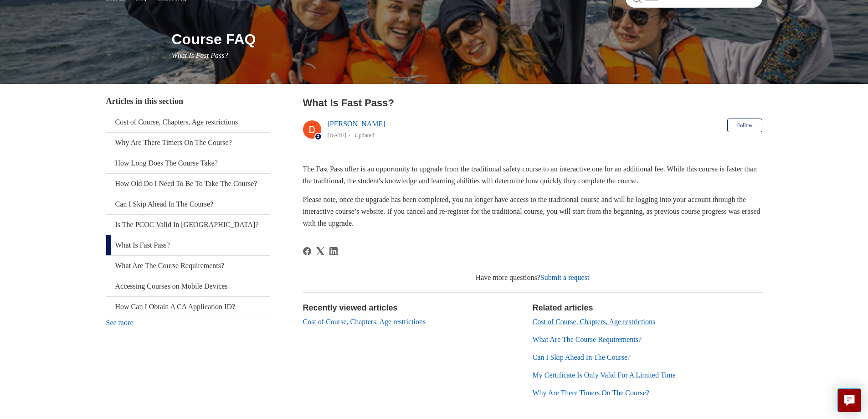 This screenshot has width=868, height=419. What do you see at coordinates (188, 184) in the screenshot?
I see `a: How Old Do I Need To Be To Take The Course?` at bounding box center [188, 184].